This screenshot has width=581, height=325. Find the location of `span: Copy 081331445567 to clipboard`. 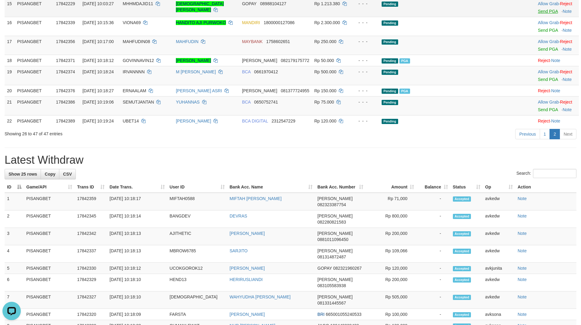

span: Copy 081331445567 to clipboard is located at coordinates (331, 303).